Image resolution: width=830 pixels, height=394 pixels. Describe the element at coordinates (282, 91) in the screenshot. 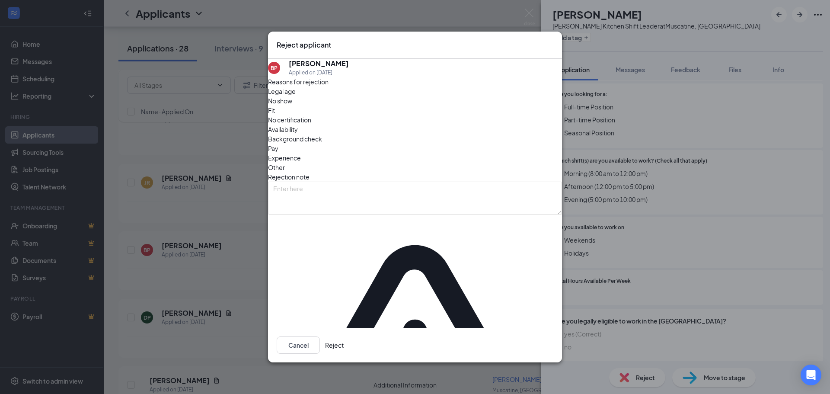

I see `span: Legal age` at that location.